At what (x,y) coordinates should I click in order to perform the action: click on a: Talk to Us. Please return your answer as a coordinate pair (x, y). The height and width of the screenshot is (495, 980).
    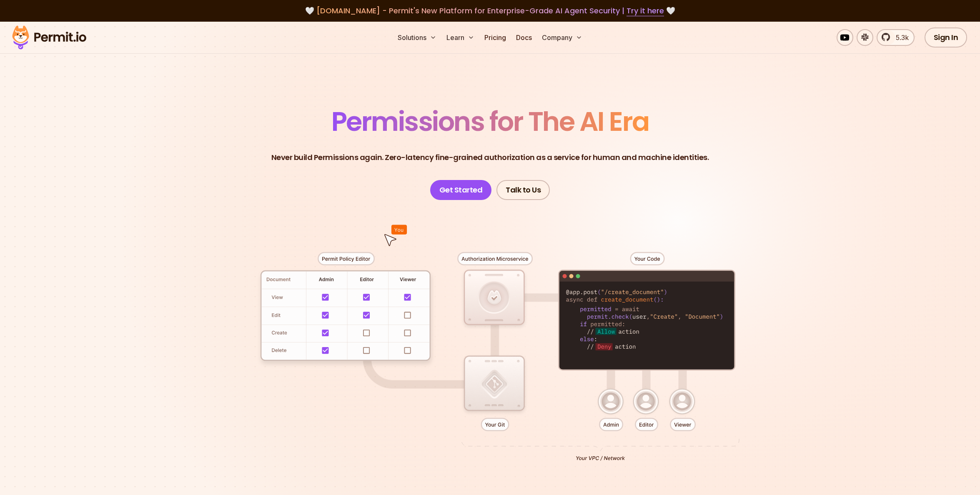
    Looking at the image, I should click on (523, 190).